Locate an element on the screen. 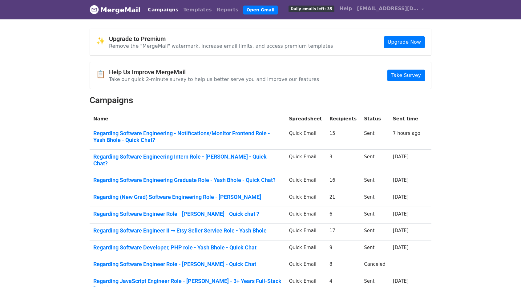 The height and width of the screenshot is (287, 521). td: 21 is located at coordinates (343, 198).